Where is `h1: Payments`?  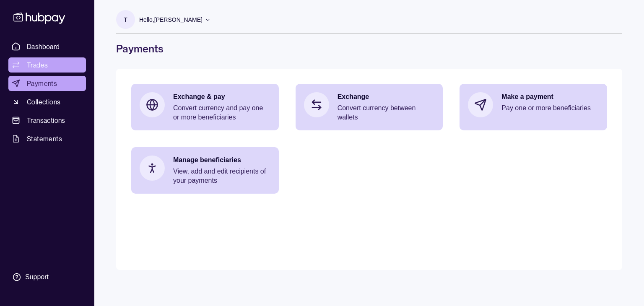 h1: Payments is located at coordinates (369, 48).